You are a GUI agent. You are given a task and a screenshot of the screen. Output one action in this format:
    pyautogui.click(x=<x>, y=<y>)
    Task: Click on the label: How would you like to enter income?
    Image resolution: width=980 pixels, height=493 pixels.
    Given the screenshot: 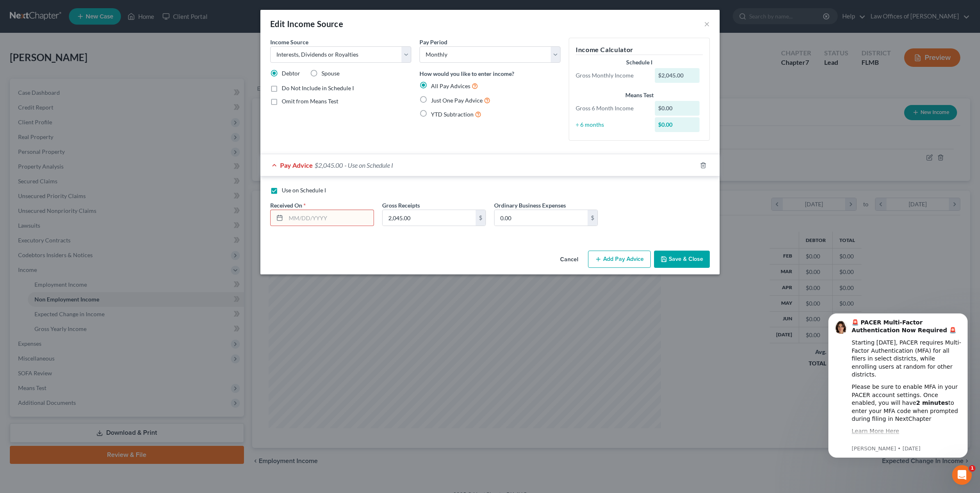 What is the action you would take?
    pyautogui.click(x=467, y=74)
    